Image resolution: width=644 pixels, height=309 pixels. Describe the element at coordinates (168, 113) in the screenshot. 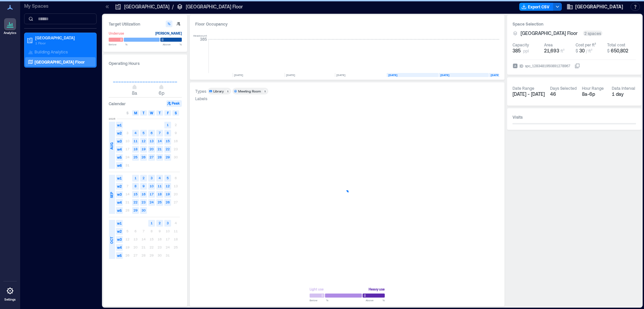

I see `span: F` at that location.